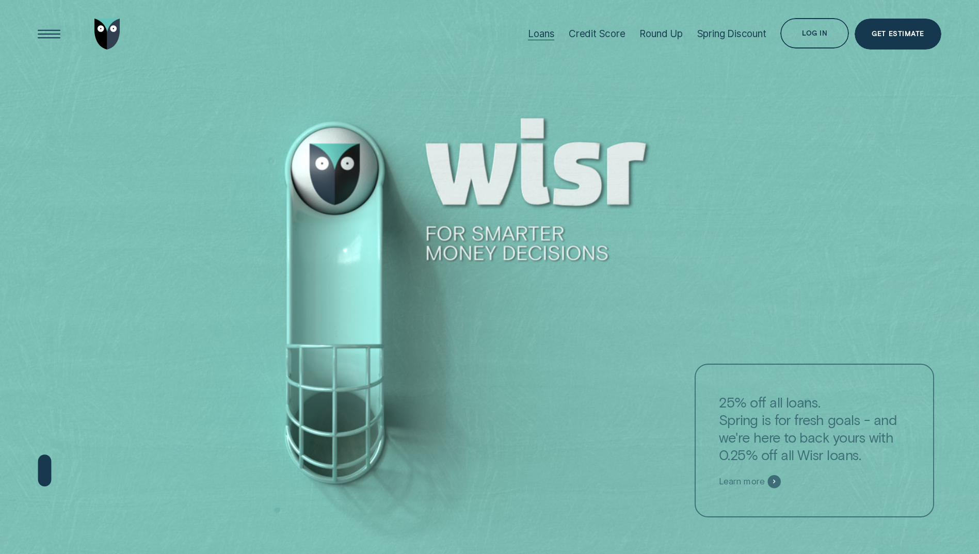 This screenshot has height=554, width=979. Describe the element at coordinates (541, 34) in the screenshot. I see `div: Loans` at that location.